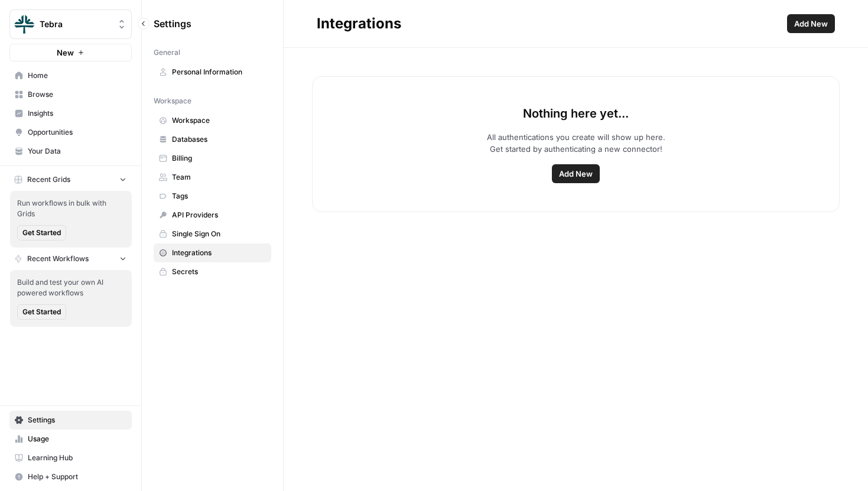 The height and width of the screenshot is (491, 868). Describe the element at coordinates (218, 158) in the screenshot. I see `span: Billing` at that location.